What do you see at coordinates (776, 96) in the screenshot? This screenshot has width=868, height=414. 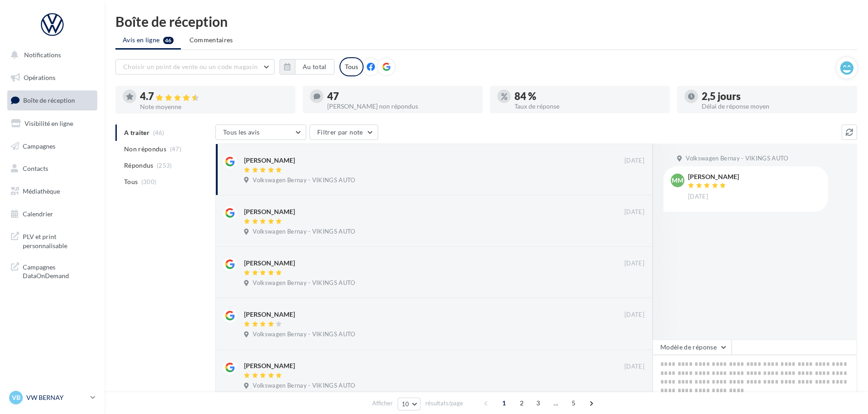 I see `div: 2,5 jours` at bounding box center [776, 96].